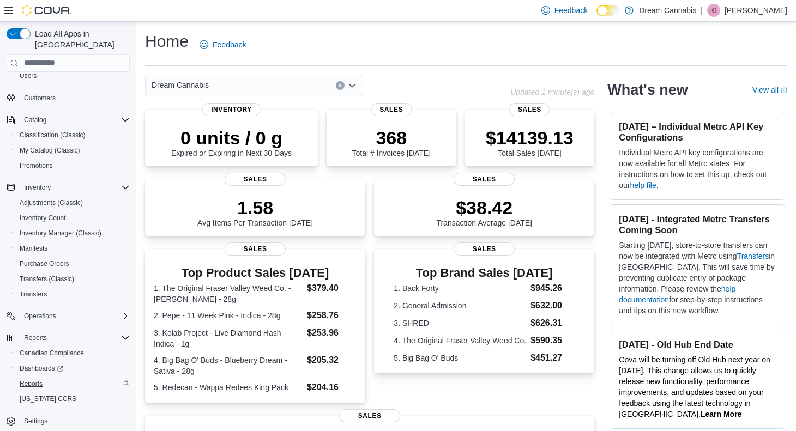 This screenshot has height=431, width=796. Describe the element at coordinates (552, 341) in the screenshot. I see `dd: $590.35` at that location.